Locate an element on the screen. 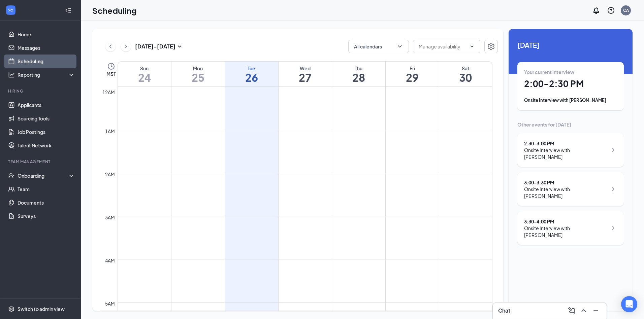 The height and width of the screenshot is (319, 644). svg: SmallChevronDown is located at coordinates (180, 46).